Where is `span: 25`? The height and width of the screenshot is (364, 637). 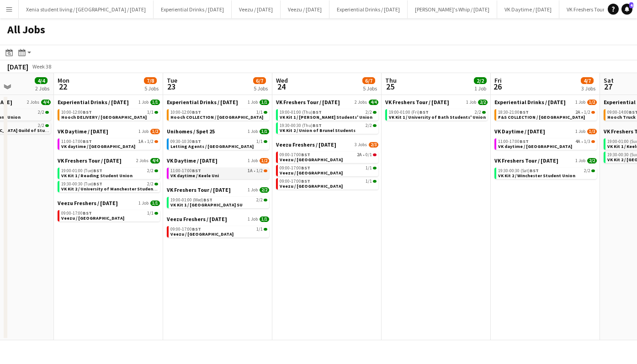
span: 25 is located at coordinates (391, 87).